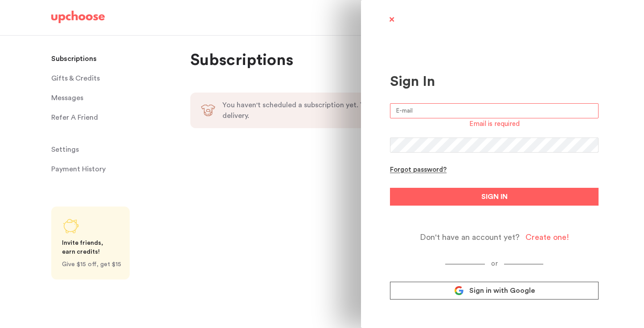 This screenshot has height=328, width=644. Describe the element at coordinates (418, 170) in the screenshot. I see `div: Forgot password?` at that location.